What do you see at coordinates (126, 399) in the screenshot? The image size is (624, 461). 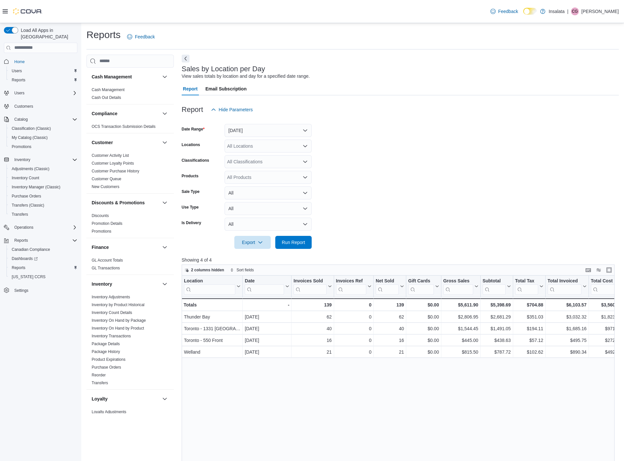 I see `button: Loyalty` at bounding box center [126, 399].